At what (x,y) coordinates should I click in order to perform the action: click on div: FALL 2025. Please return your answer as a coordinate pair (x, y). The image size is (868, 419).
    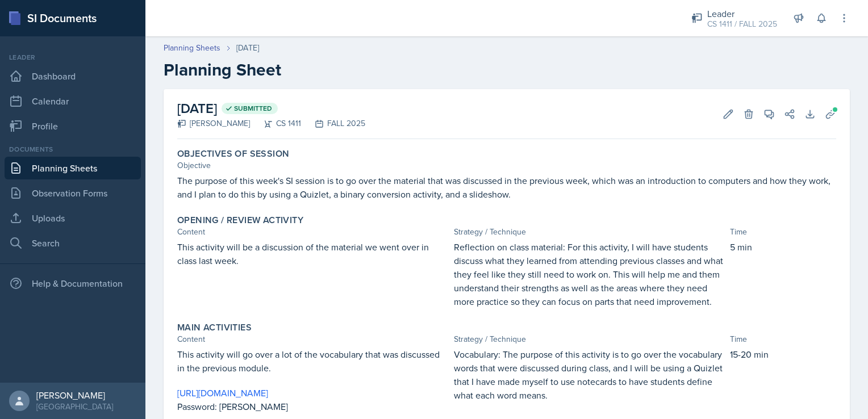
    Looking at the image, I should click on (333, 123).